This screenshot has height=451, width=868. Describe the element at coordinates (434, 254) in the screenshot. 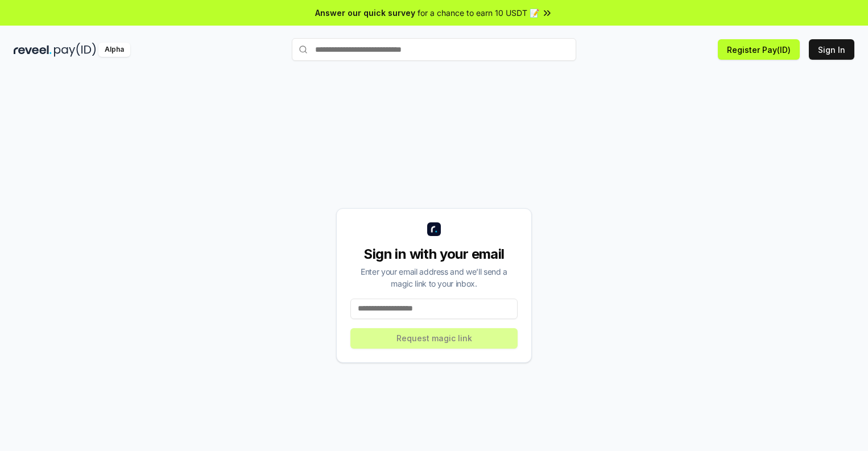

I see `div: Sign in with your email` at that location.